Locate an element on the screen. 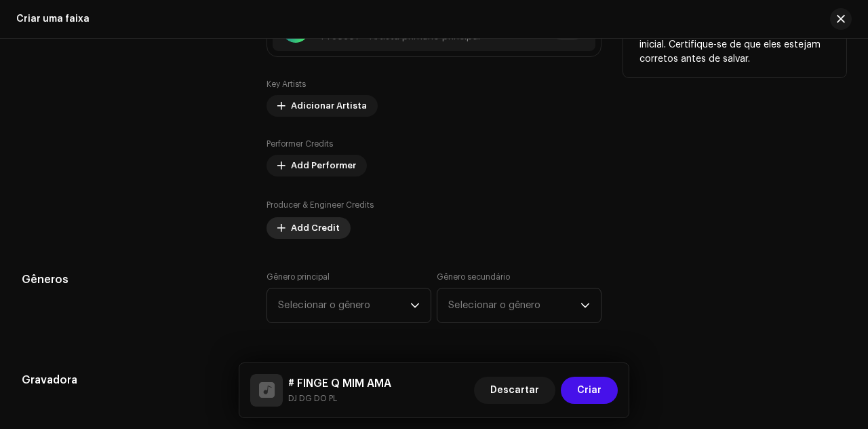 This screenshot has width=868, height=429. small: Producer & Engineer Credits is located at coordinates (320, 205).